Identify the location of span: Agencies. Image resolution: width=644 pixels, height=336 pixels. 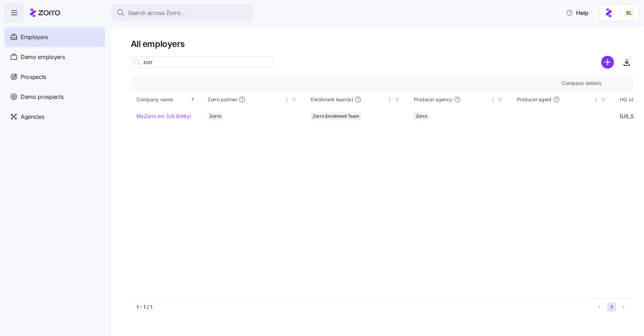
(33, 117).